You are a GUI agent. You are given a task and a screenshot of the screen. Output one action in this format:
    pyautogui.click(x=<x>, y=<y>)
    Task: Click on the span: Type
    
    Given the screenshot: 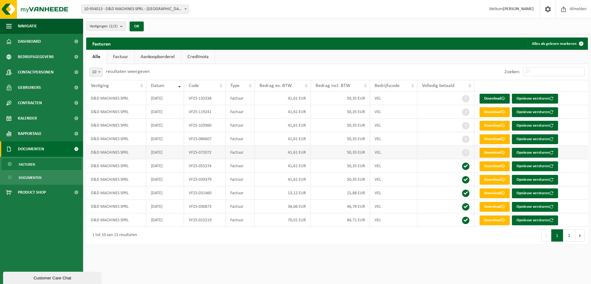 What is the action you would take?
    pyautogui.click(x=235, y=86)
    